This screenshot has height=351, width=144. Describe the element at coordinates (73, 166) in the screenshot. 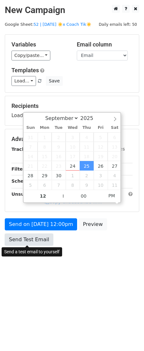

I see `span: September 24, 2025` at that location.